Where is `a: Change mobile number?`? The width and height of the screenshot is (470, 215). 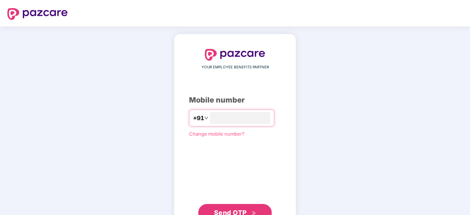 a: Change mobile number? is located at coordinates (217, 134).